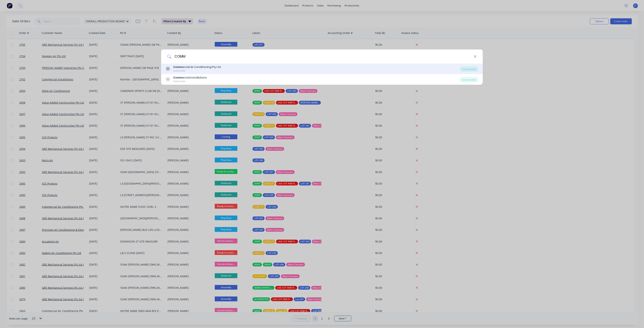  What do you see at coordinates (322, 56) in the screenshot?
I see `input: Enter a customer name to create a new order...` at bounding box center [322, 56].